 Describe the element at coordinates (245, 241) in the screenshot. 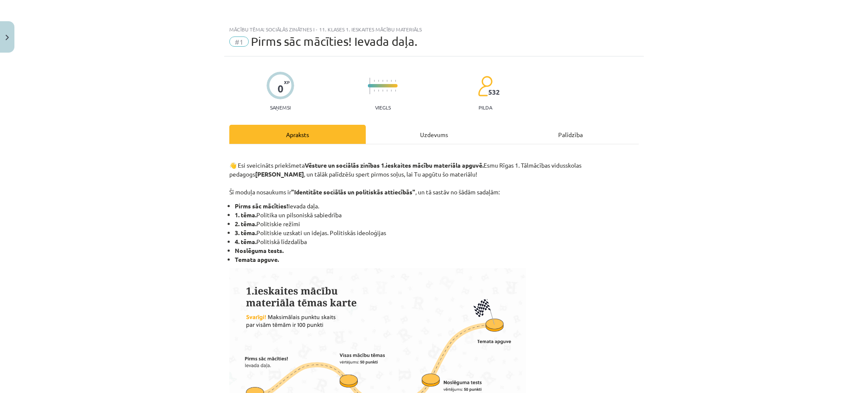

I see `strong: 4. tēma.` at that location.